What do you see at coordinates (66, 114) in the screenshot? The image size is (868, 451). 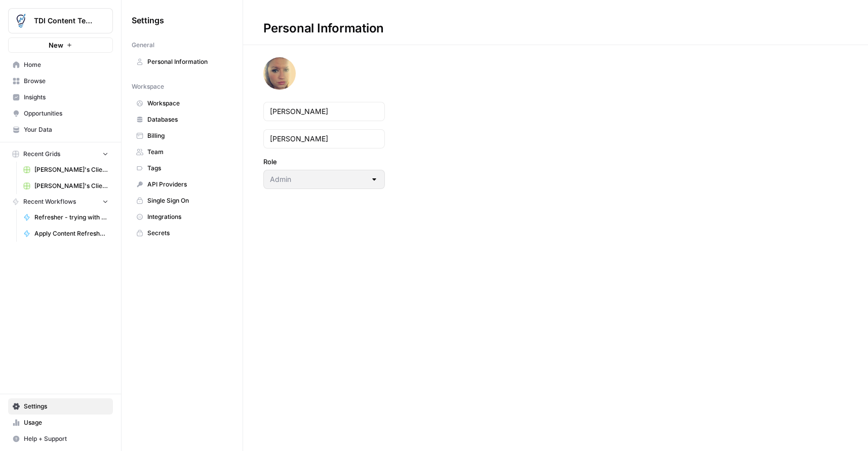 I see `span: Opportunities` at bounding box center [66, 114].